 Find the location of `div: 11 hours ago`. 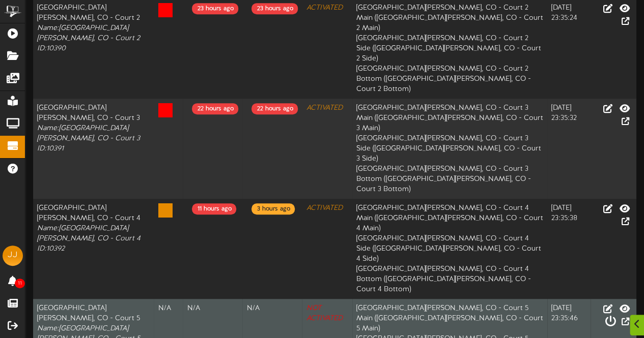

div: 11 hours ago is located at coordinates (214, 209).